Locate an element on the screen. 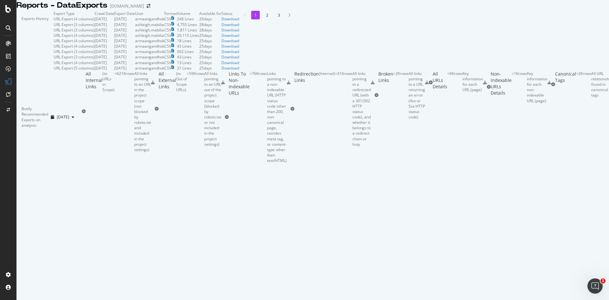 The image size is (609, 300). li: 1 is located at coordinates (255, 15).